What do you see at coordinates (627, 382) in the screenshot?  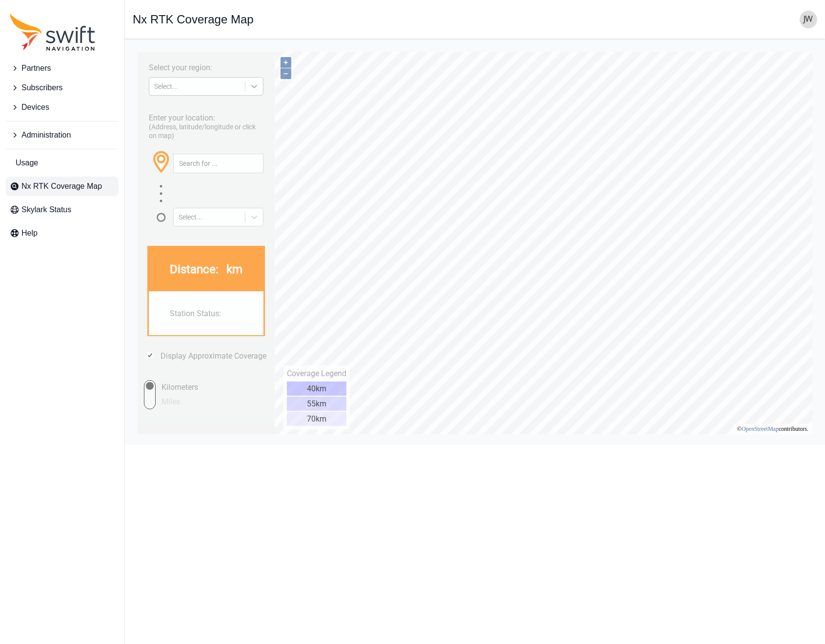 I see `a: OpenStreetMap` at bounding box center [627, 382].